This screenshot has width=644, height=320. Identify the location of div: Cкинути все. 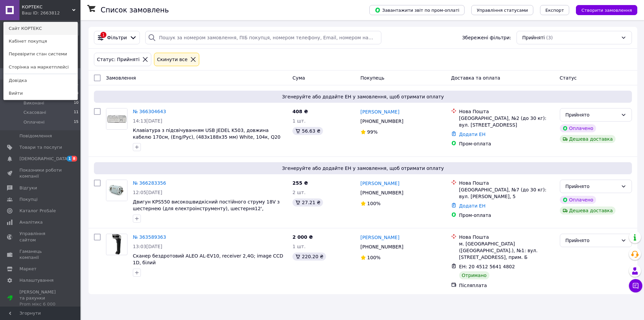
(172, 59).